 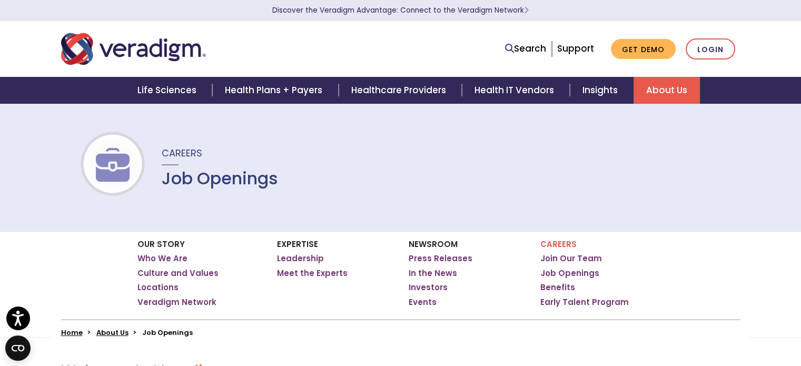 What do you see at coordinates (571, 259) in the screenshot?
I see `a: Join Our Team` at bounding box center [571, 259].